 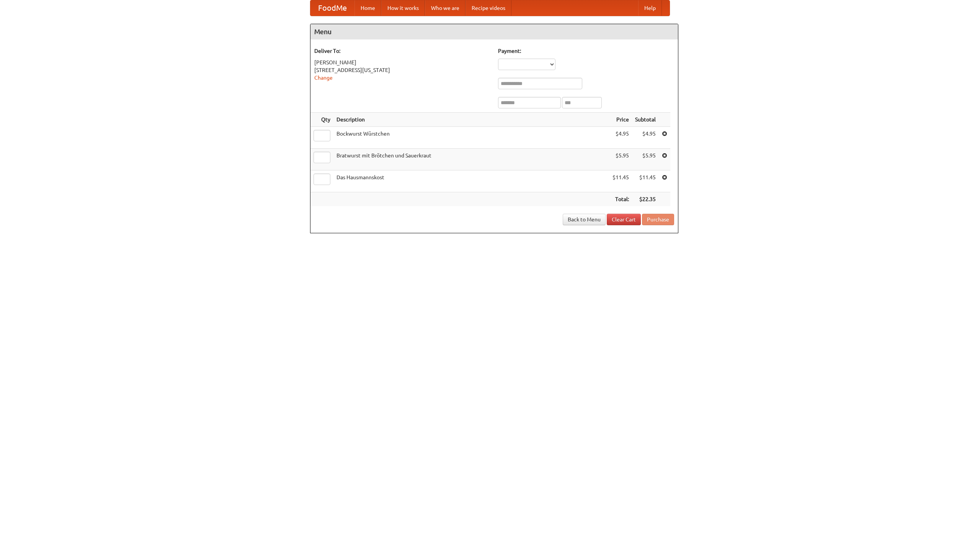 What do you see at coordinates (368, 8) in the screenshot?
I see `a: Home` at bounding box center [368, 8].